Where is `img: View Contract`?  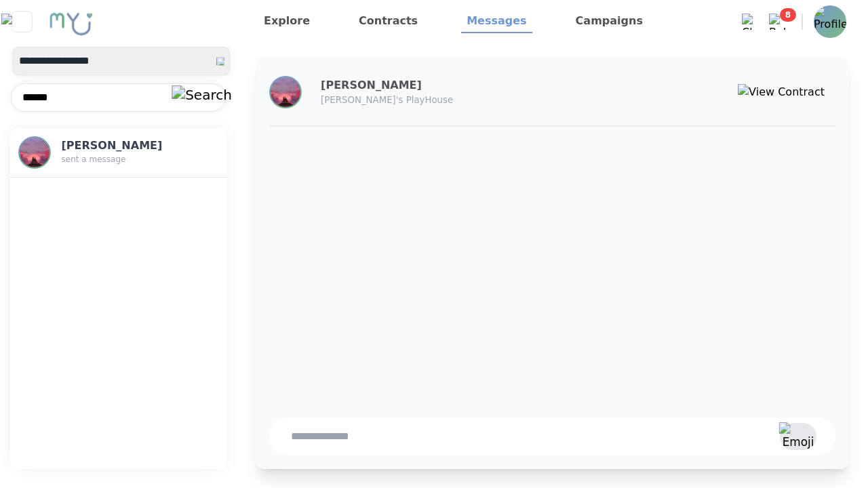
img: View Contract is located at coordinates (781, 93).